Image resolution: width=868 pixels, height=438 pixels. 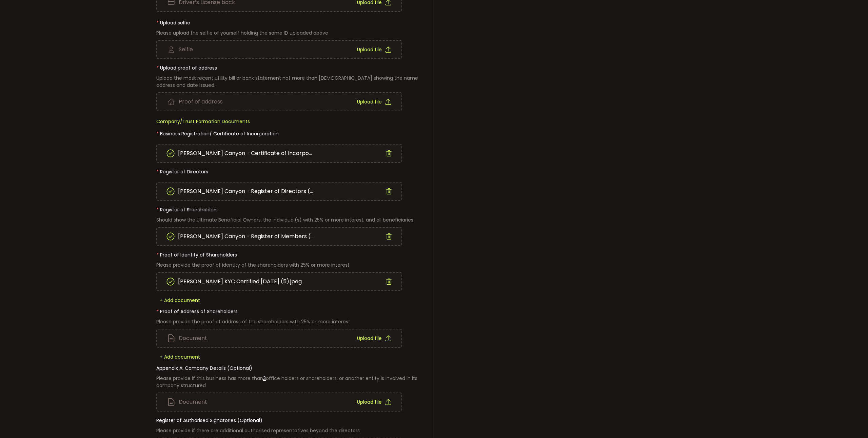 What do you see at coordinates (201, 102) in the screenshot?
I see `span: Proof of address` at bounding box center [201, 102].